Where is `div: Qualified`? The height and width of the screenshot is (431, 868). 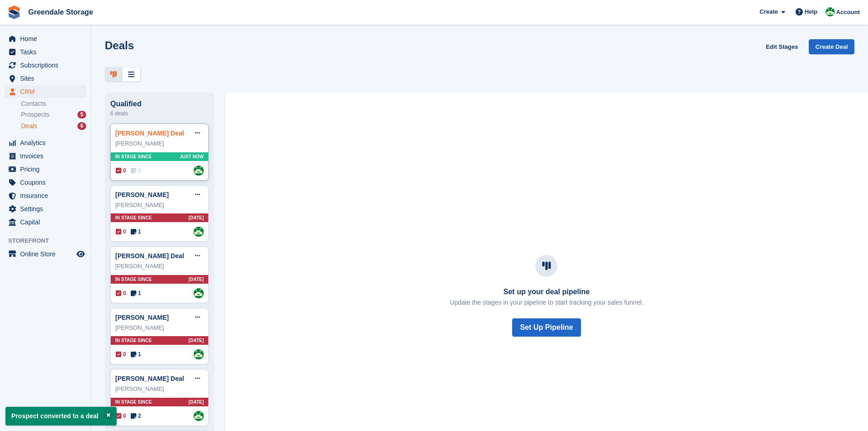
div: Qualified is located at coordinates (160, 104).